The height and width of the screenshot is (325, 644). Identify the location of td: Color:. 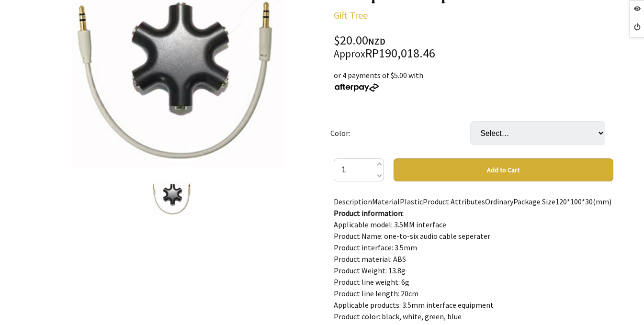
(400, 133).